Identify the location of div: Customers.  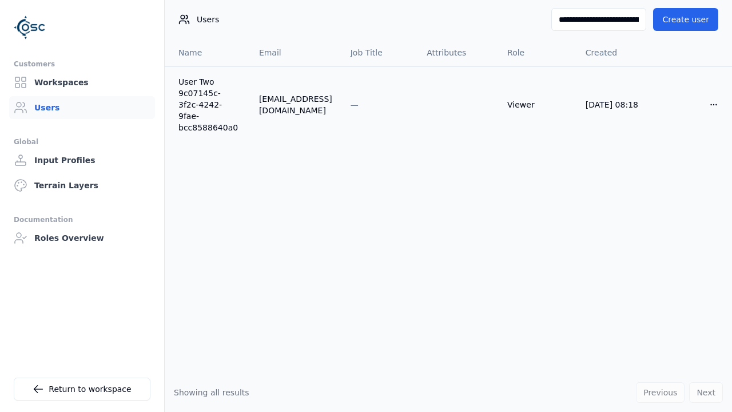
(82, 64).